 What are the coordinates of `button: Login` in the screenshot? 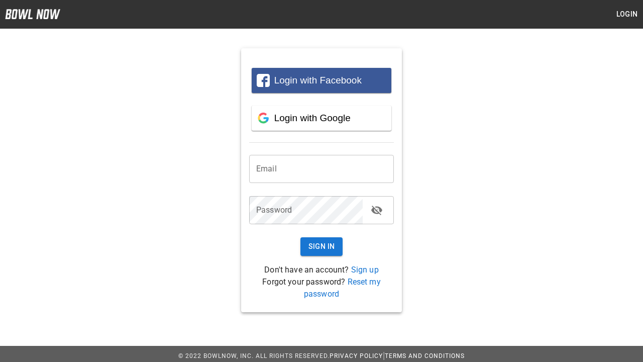 It's located at (627, 14).